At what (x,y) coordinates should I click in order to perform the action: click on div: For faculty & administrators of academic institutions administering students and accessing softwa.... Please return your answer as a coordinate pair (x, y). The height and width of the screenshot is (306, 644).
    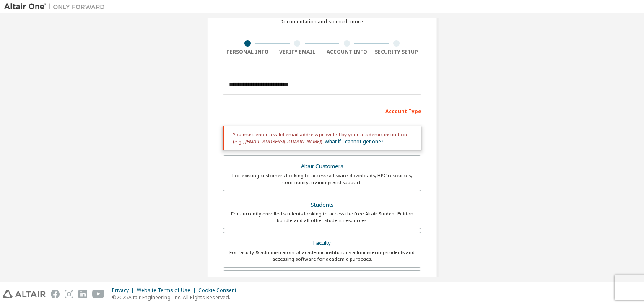
    Looking at the image, I should click on (322, 256).